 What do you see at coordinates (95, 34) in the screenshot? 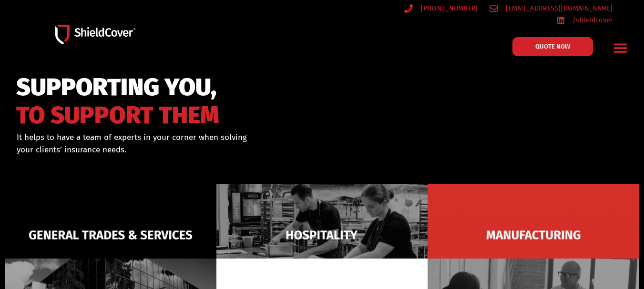
I see `img: Shield-Cover-Underwriting-Australia-logo-full` at bounding box center [95, 34].